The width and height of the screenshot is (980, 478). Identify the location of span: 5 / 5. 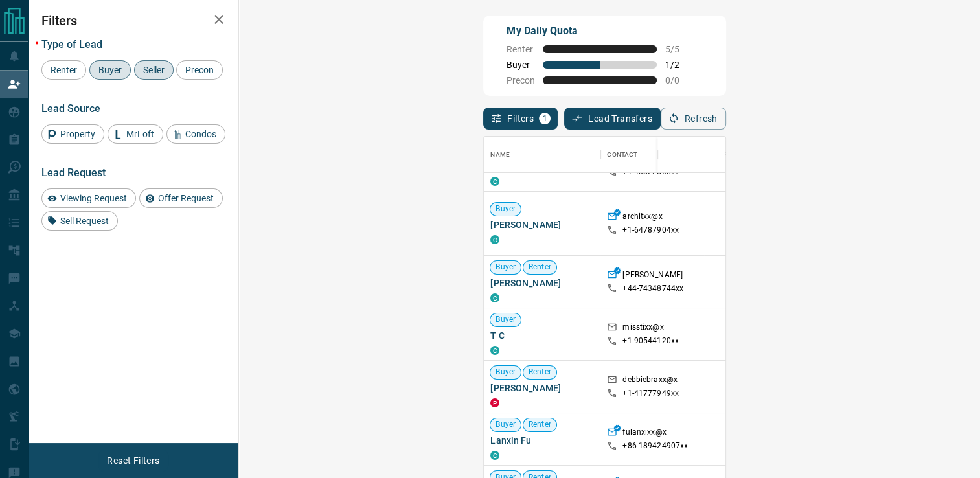
(679, 49).